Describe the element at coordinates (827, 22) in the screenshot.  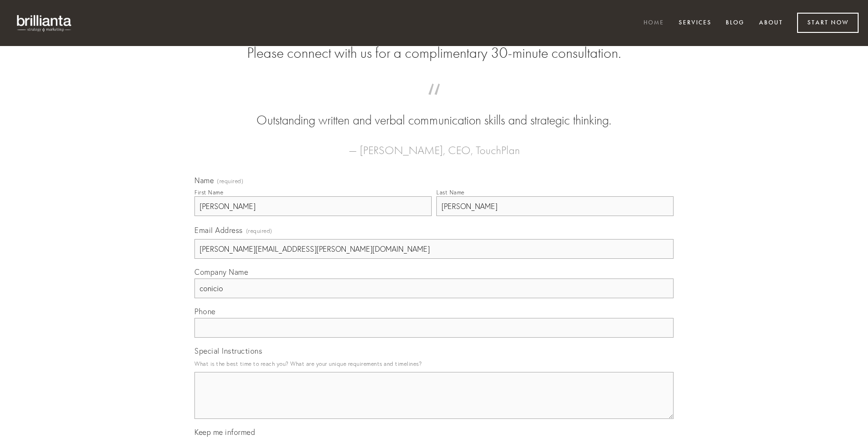
I see `a: Start Now` at that location.